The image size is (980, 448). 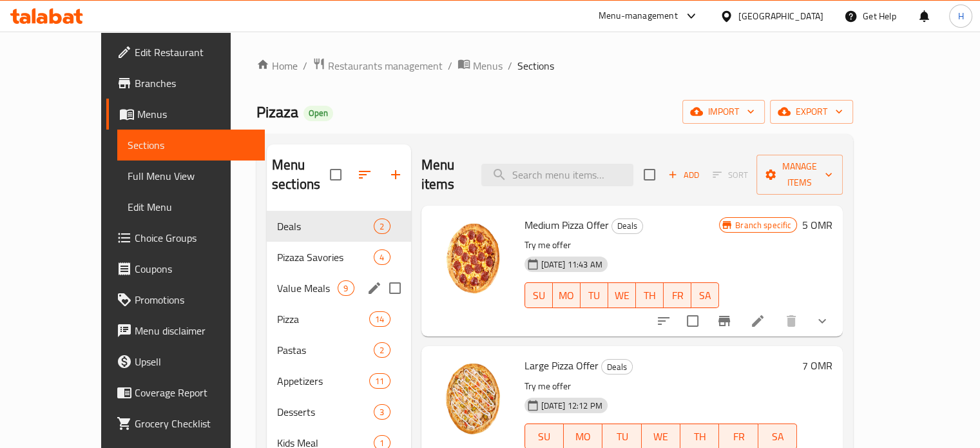 What do you see at coordinates (375, 288) in the screenshot?
I see `button: edit` at bounding box center [375, 288].